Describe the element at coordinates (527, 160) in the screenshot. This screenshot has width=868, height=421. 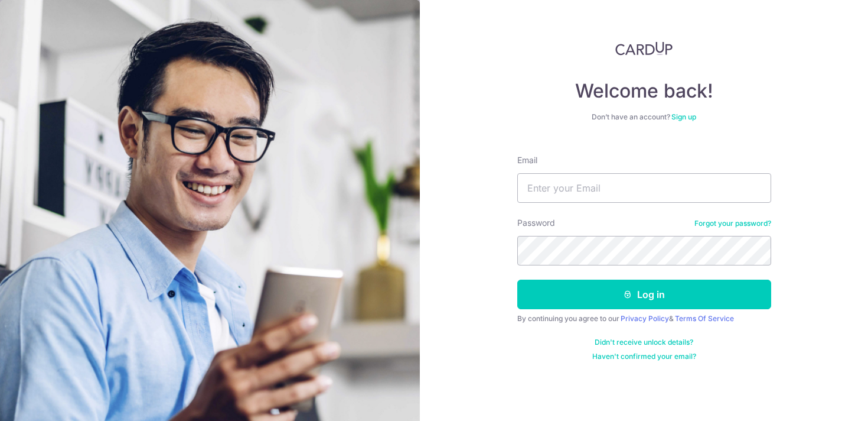
I see `label: Email` at that location.